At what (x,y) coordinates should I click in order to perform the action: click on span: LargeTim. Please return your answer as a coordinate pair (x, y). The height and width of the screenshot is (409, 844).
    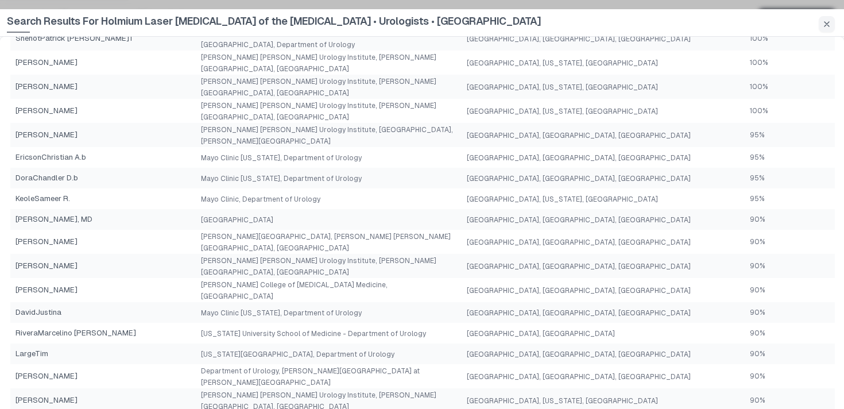
    Looking at the image, I should click on (103, 354).